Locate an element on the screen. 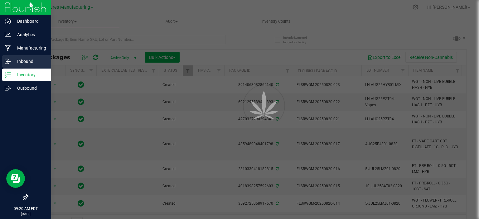 This screenshot has width=479, height=219. inline-svg: Dashboard is located at coordinates (8, 21).